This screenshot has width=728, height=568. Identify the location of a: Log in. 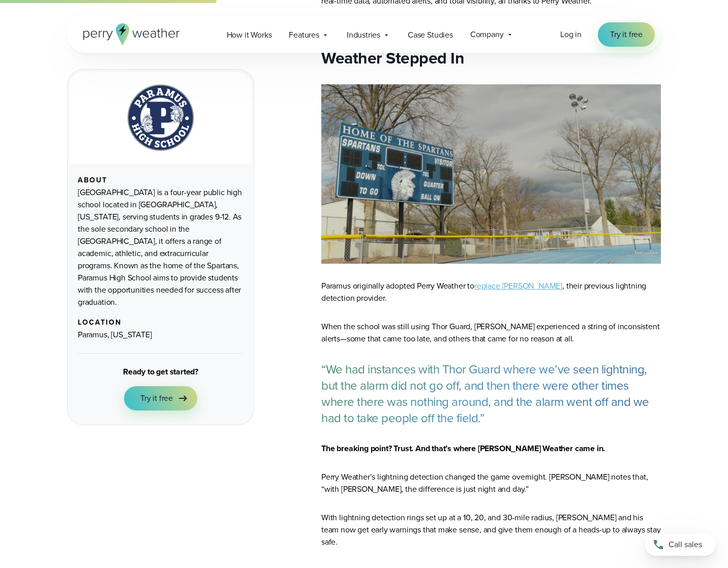
(571, 35).